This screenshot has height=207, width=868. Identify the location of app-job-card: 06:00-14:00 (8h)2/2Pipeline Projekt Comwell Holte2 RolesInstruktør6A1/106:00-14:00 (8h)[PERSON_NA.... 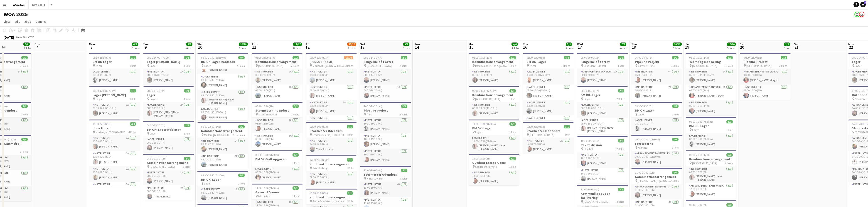
(656, 77).